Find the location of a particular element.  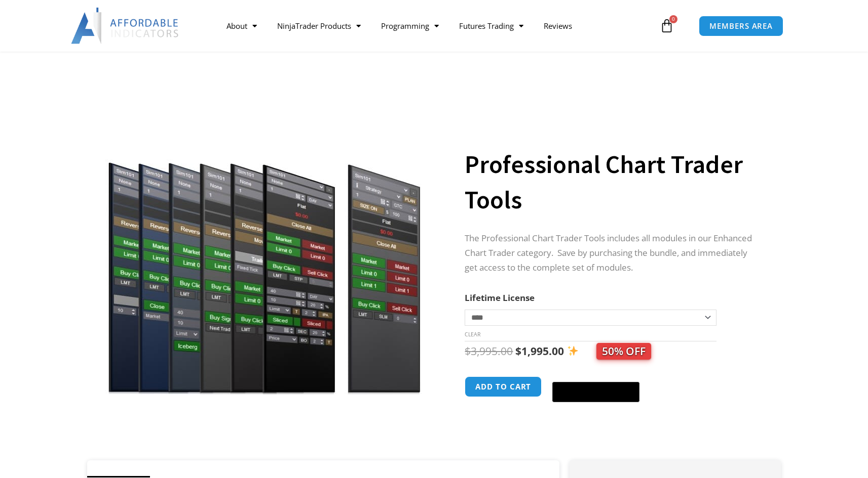

a: Clear options is located at coordinates (473, 334).